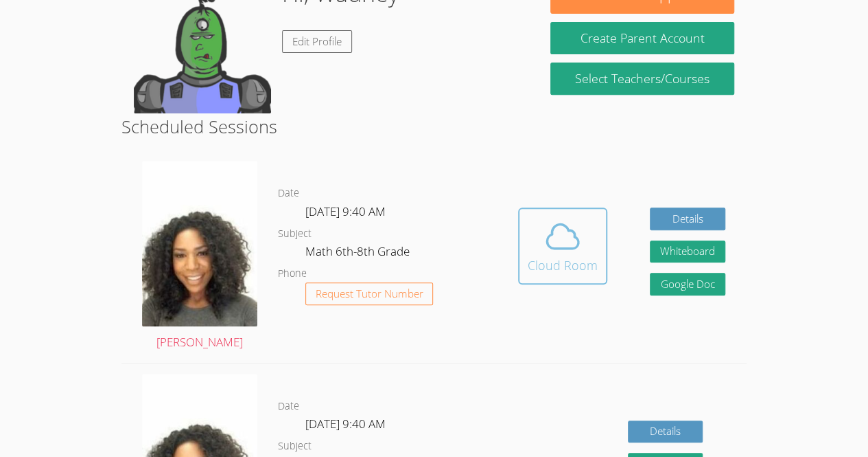 The height and width of the screenshot is (457, 868). What do you see at coordinates (317, 41) in the screenshot?
I see `a: Edit Profile` at bounding box center [317, 41].